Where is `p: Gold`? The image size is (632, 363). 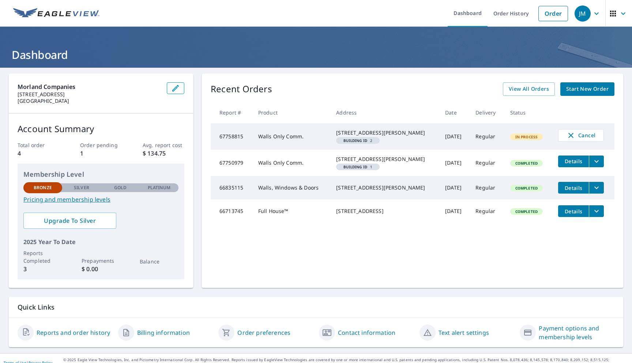 p: Gold is located at coordinates (120, 188).